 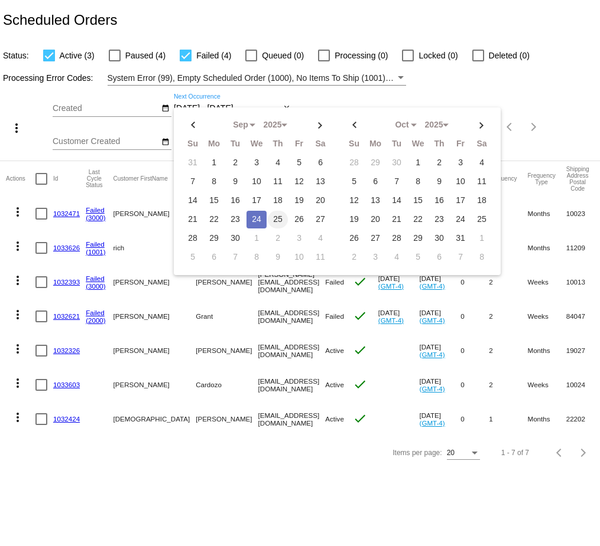 What do you see at coordinates (21, 179) in the screenshot?
I see `mat-header-cell: Actions` at bounding box center [21, 179].